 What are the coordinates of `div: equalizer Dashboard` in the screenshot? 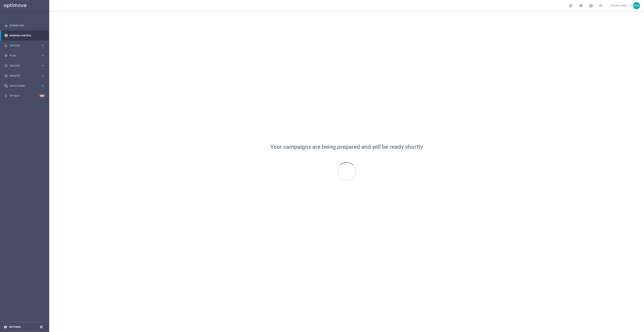 It's located at (24, 25).